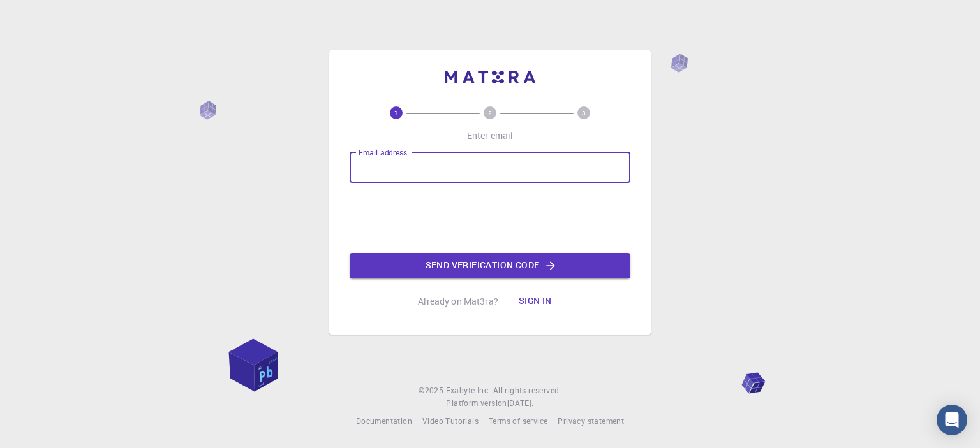 The image size is (980, 448). I want to click on a: Video Tutorials, so click(451, 422).